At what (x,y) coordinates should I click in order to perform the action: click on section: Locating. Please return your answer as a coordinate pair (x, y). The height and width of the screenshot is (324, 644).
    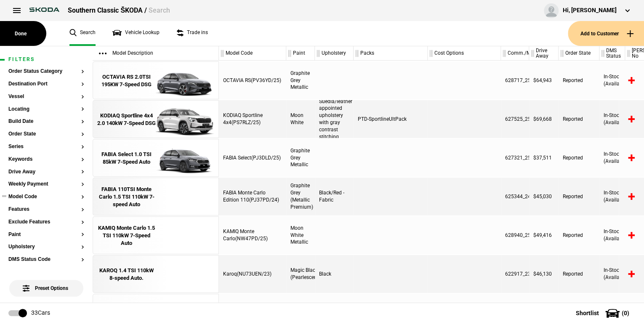
    Looking at the image, I should click on (46, 113).